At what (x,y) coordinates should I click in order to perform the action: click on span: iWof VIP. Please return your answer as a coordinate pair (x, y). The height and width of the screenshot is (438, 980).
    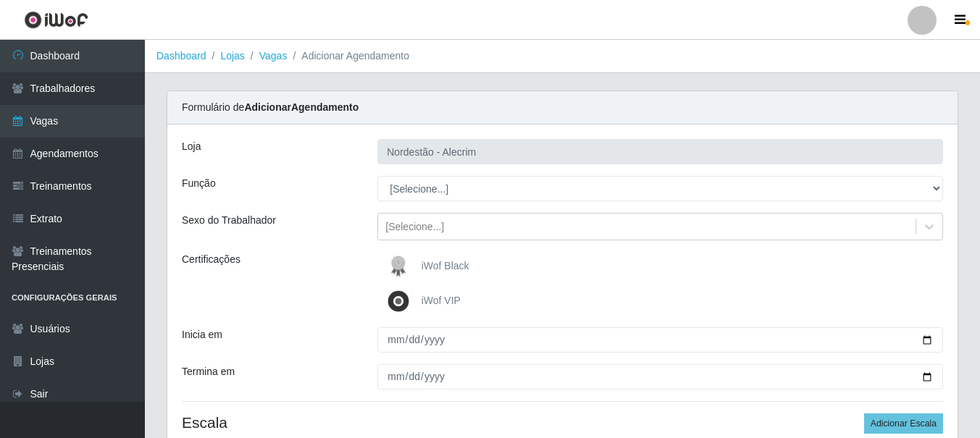
    Looking at the image, I should click on (441, 301).